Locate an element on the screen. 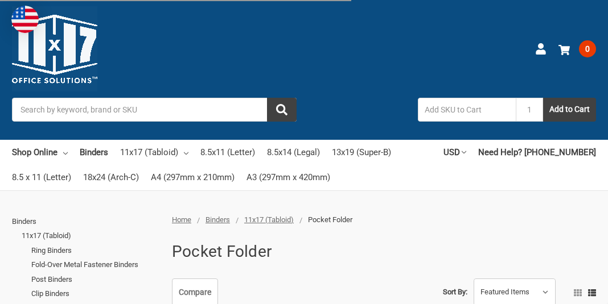 This screenshot has height=304, width=608. img: 11x17.com is located at coordinates (55, 49).